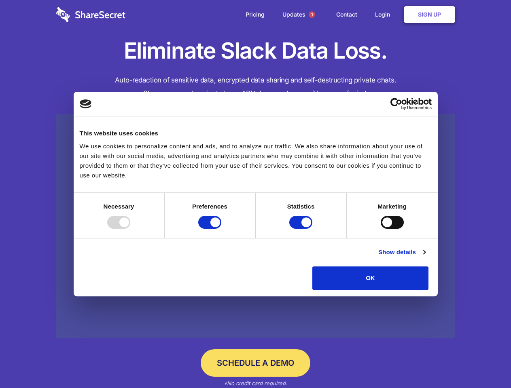 This screenshot has height=388, width=511. What do you see at coordinates (429, 15) in the screenshot?
I see `a: Sign Up` at bounding box center [429, 15].